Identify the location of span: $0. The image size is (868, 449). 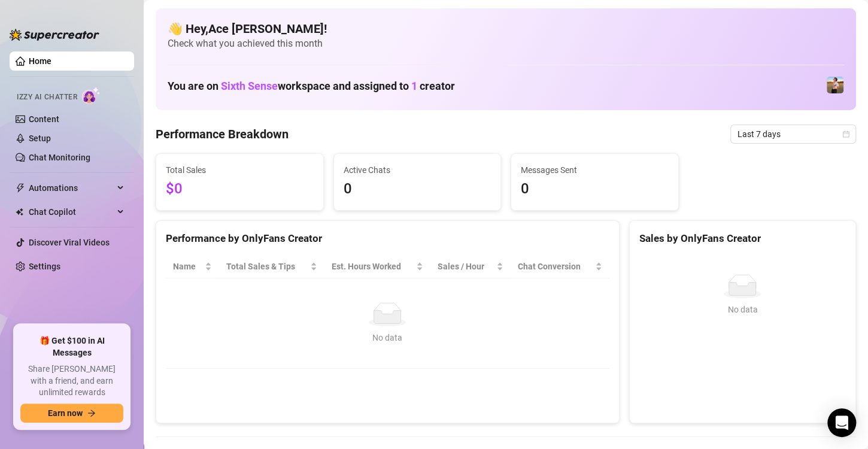
(240, 189).